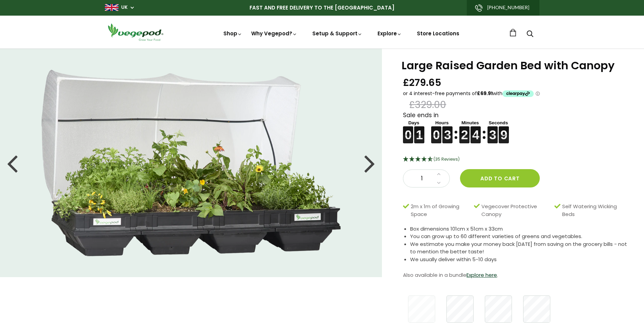  What do you see at coordinates (419, 130) in the screenshot?
I see `figure: 1` at bounding box center [419, 130].